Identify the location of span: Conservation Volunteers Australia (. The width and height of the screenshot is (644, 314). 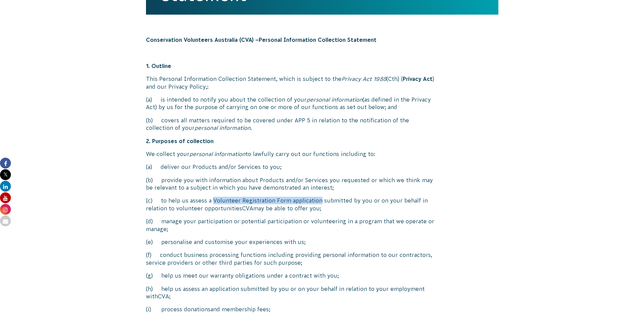
(194, 40).